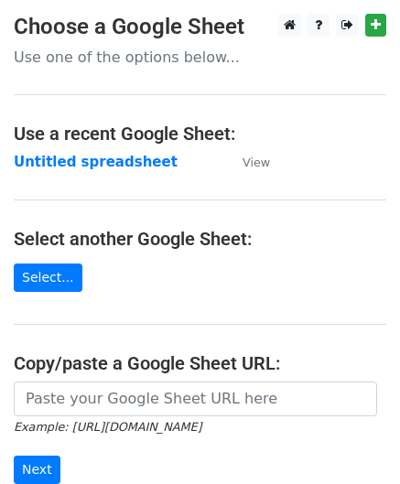 This screenshot has height=484, width=400. I want to click on strong: Untitled spreadsheet, so click(95, 162).